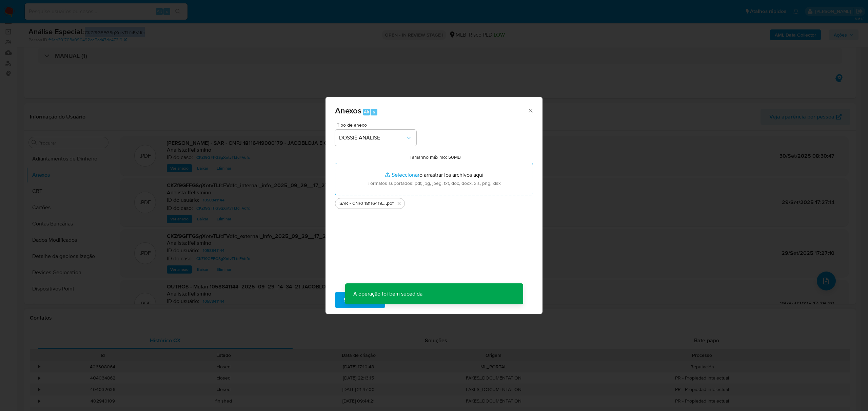 This screenshot has width=868, height=411. I want to click on span: Alt, so click(366, 111).